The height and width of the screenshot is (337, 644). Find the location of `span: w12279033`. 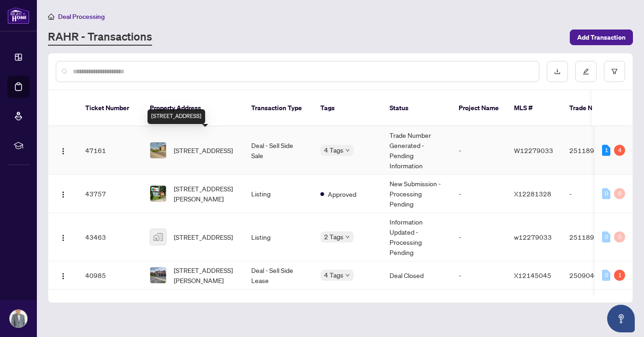

span: w12279033 is located at coordinates (533, 237).